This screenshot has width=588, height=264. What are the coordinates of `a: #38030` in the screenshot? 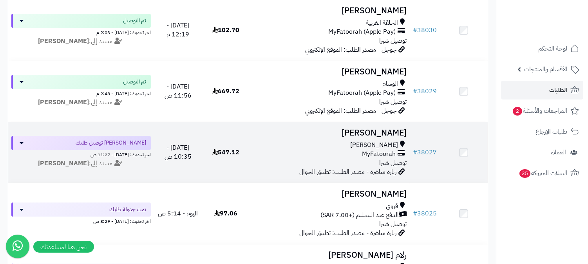 It's located at (424, 30).